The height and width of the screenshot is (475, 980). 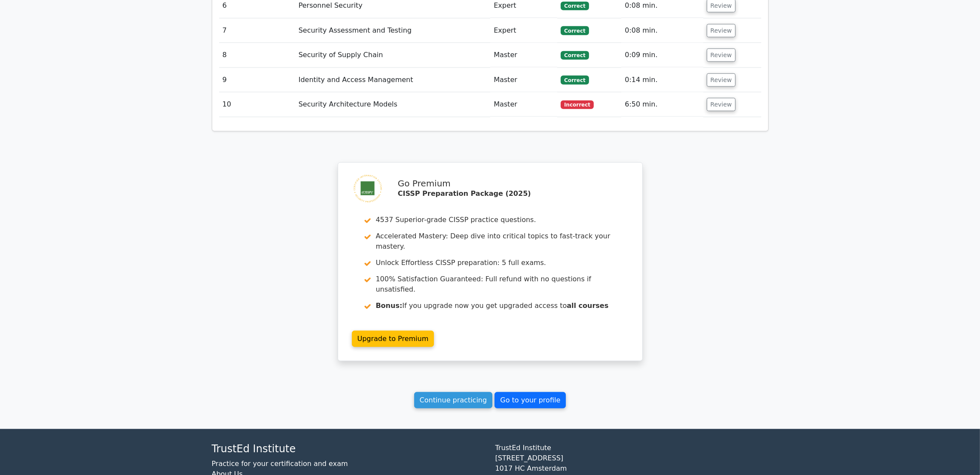 I want to click on h4: TrustEd Institute, so click(x=348, y=448).